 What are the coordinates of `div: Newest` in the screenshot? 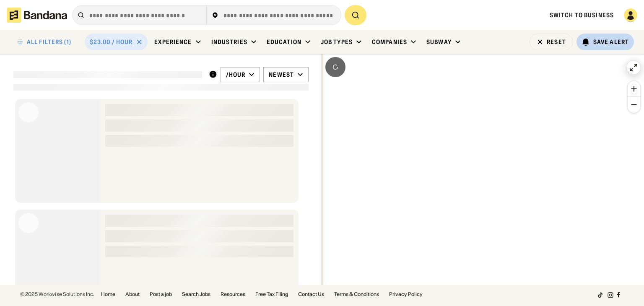 It's located at (281, 74).